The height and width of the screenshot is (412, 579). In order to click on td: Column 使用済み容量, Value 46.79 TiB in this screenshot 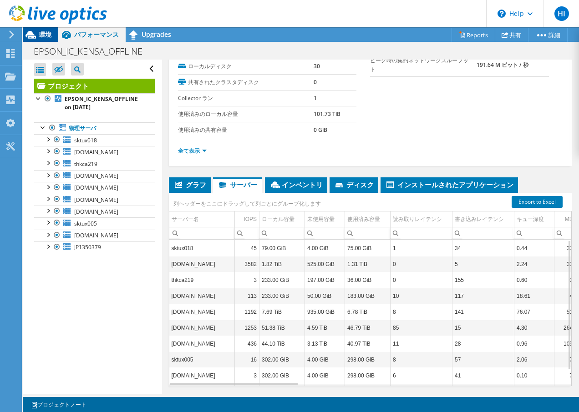, I will do `click(368, 328)`.